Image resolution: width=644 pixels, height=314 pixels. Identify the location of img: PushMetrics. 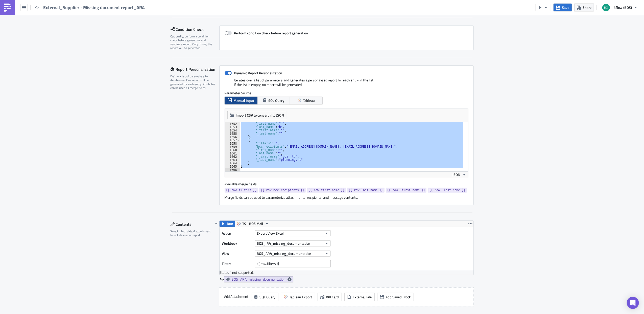
(7, 7).